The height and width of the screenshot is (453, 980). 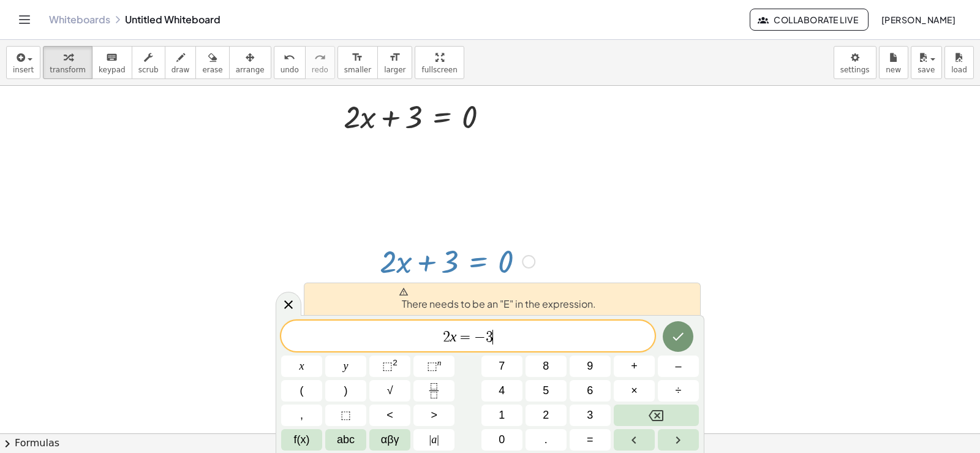 I want to click on button: 0, so click(x=502, y=440).